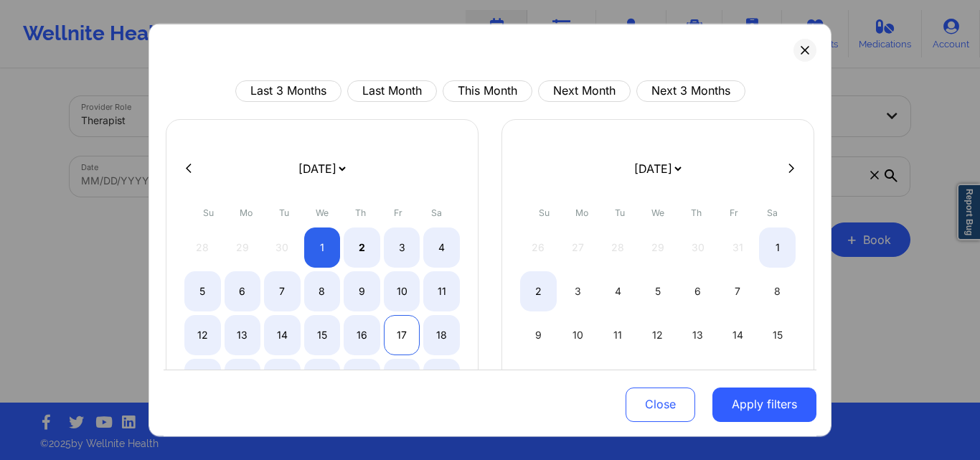 The height and width of the screenshot is (460, 980). I want to click on div: Mon Nov 03 2025, so click(578, 290).